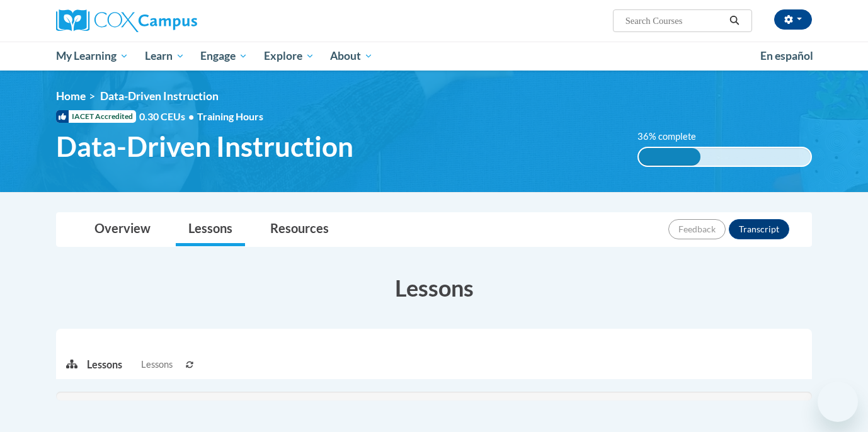 The width and height of the screenshot is (868, 432). What do you see at coordinates (675, 21) in the screenshot?
I see `input: Search Courses` at bounding box center [675, 21].